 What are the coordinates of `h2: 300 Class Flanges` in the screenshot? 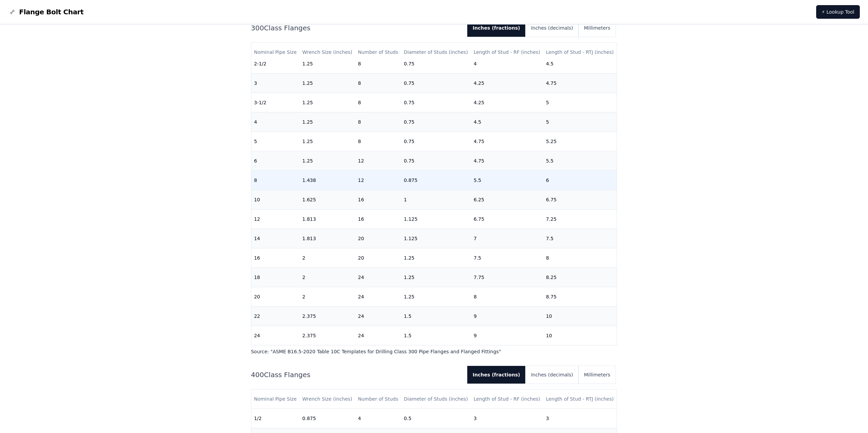 It's located at (356, 28).